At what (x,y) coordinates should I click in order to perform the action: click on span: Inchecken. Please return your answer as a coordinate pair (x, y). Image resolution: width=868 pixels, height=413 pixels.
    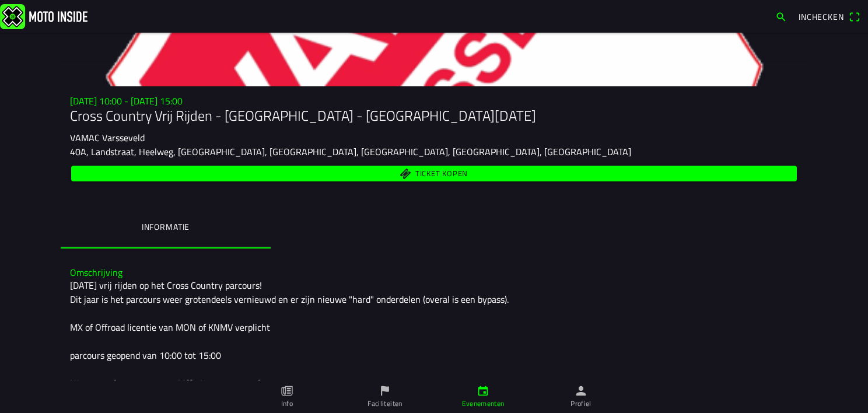
    Looking at the image, I should click on (821, 16).